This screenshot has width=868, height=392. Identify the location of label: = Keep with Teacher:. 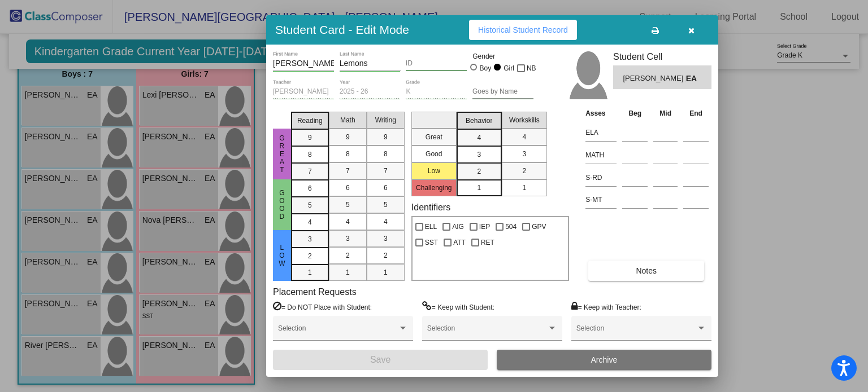
(606, 307).